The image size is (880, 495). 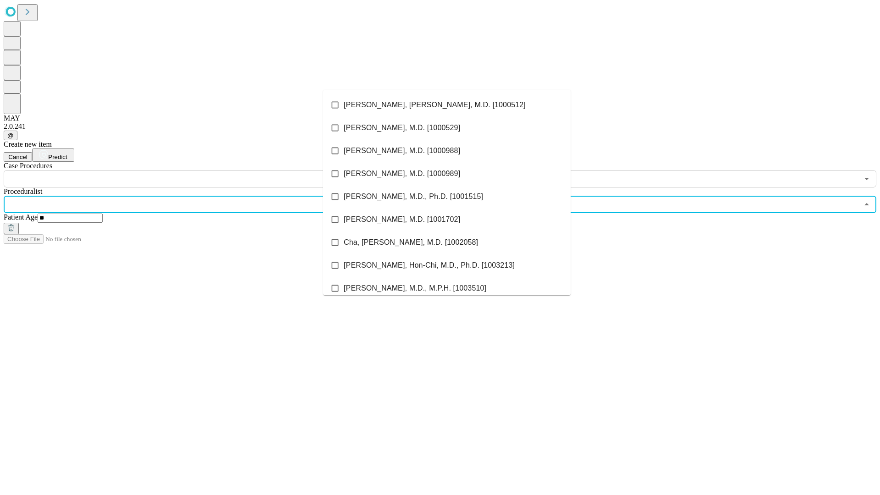 What do you see at coordinates (18, 157) in the screenshot?
I see `button: Cancel` at bounding box center [18, 157].